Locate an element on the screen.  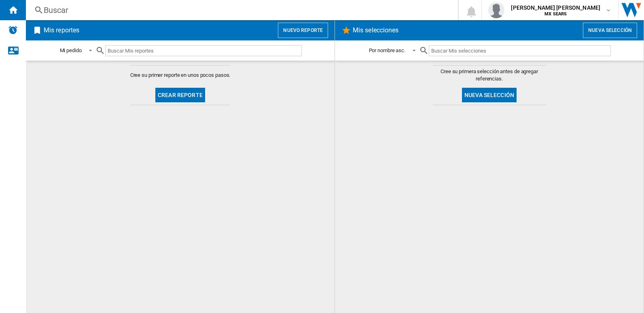
span: Cree su primer reporte en unos pocos pasos. is located at coordinates (181, 75).